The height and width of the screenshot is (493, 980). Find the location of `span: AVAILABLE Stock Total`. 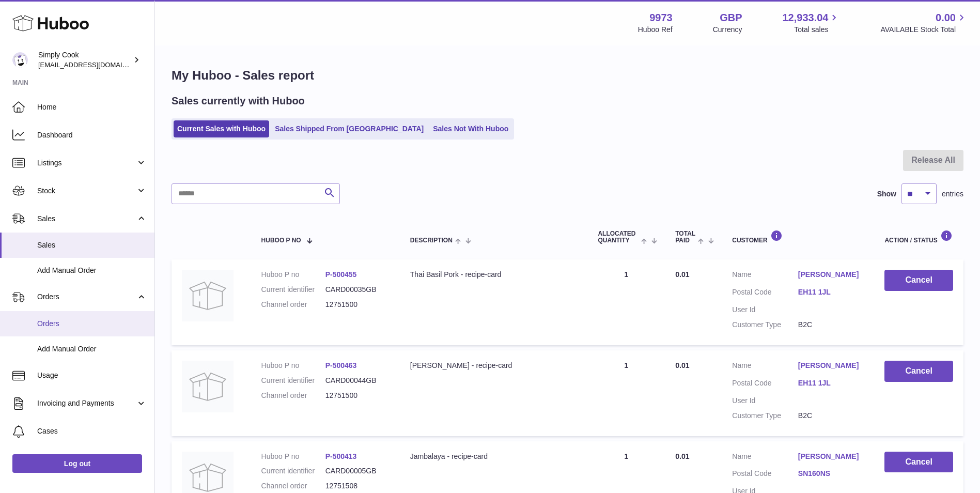

span: AVAILABLE Stock Total is located at coordinates (924, 30).